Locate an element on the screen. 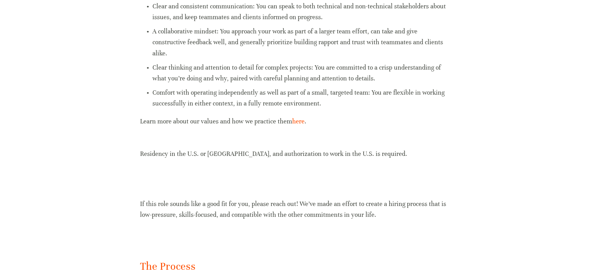 The width and height of the screenshot is (589, 270). p: Clear thinking and attention to detail for complex projects: You are committed to a crisp underst... is located at coordinates (301, 73).